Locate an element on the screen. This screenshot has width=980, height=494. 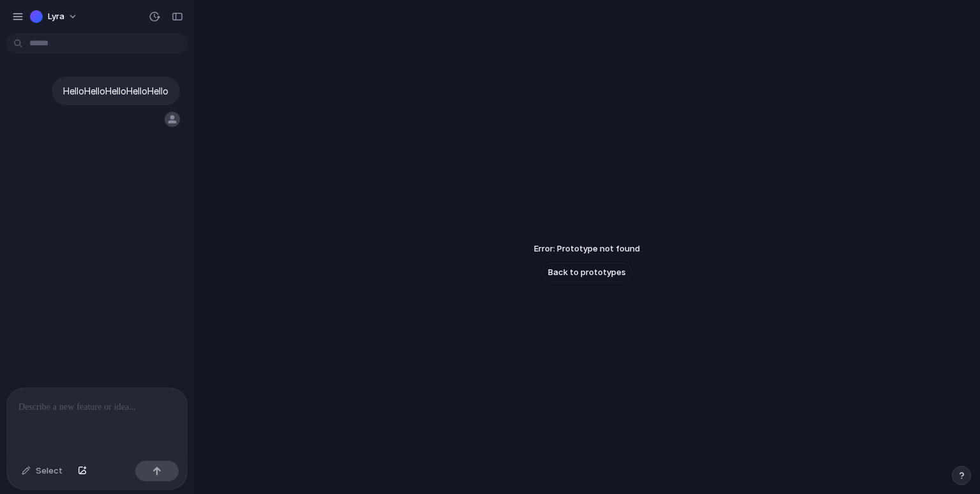
span: Error: Prototype not found is located at coordinates (587, 249).